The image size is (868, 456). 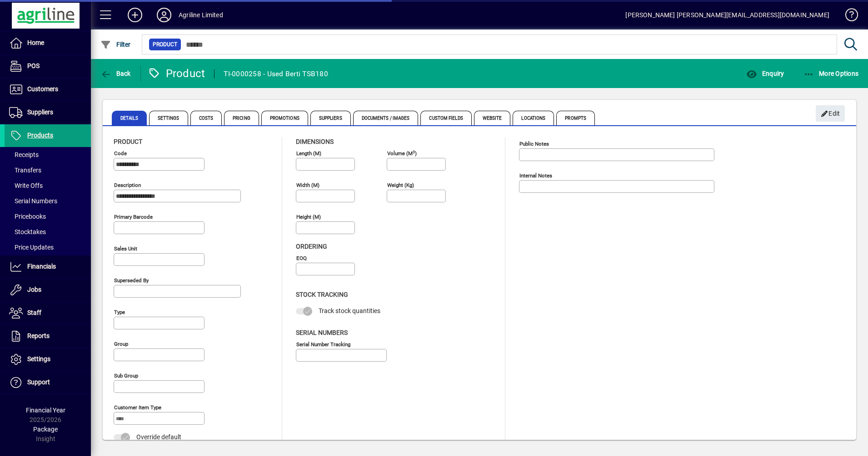 I want to click on app-page-header-button: Back, so click(x=116, y=73).